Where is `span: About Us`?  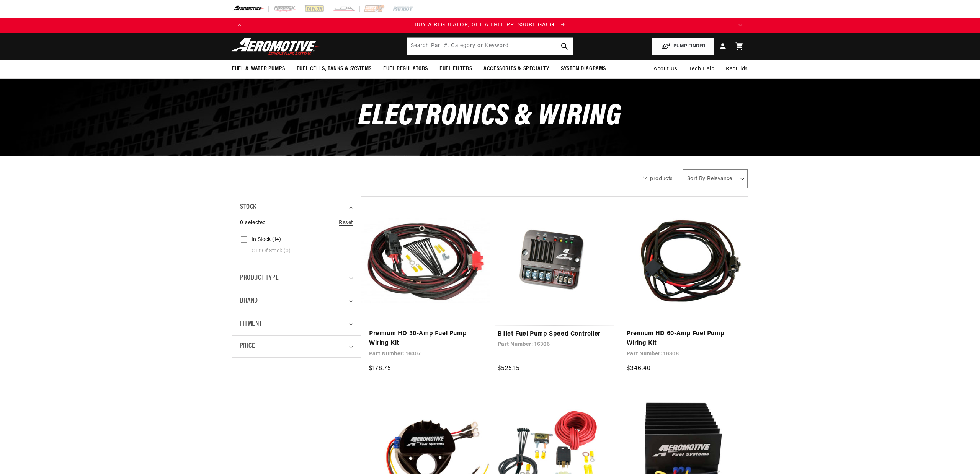
span: About Us is located at coordinates (665, 69).